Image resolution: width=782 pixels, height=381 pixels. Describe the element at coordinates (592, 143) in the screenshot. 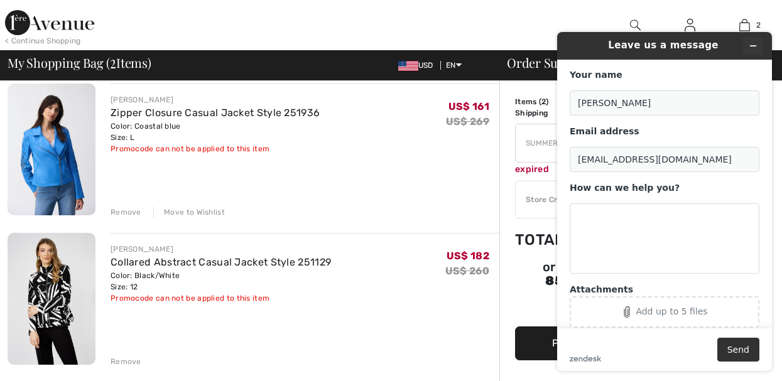

I see `input: Promo code` at that location.